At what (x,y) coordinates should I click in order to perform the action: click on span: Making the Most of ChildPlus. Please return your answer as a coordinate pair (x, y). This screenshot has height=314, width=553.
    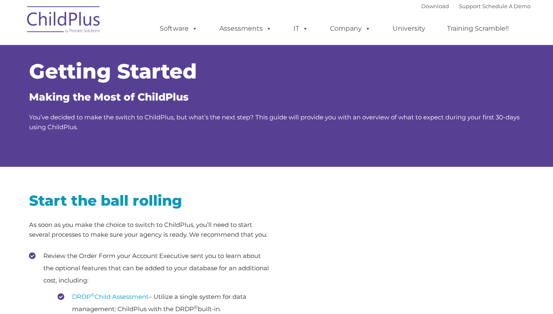
    Looking at the image, I should click on (109, 97).